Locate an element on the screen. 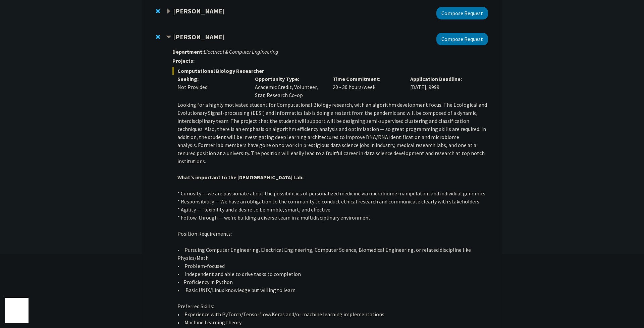 The image size is (644, 328). p: • Pursuing Computer Engineering, Electrical Engineering, Computer Science, Biomedical Engineering... is located at coordinates (333, 254).